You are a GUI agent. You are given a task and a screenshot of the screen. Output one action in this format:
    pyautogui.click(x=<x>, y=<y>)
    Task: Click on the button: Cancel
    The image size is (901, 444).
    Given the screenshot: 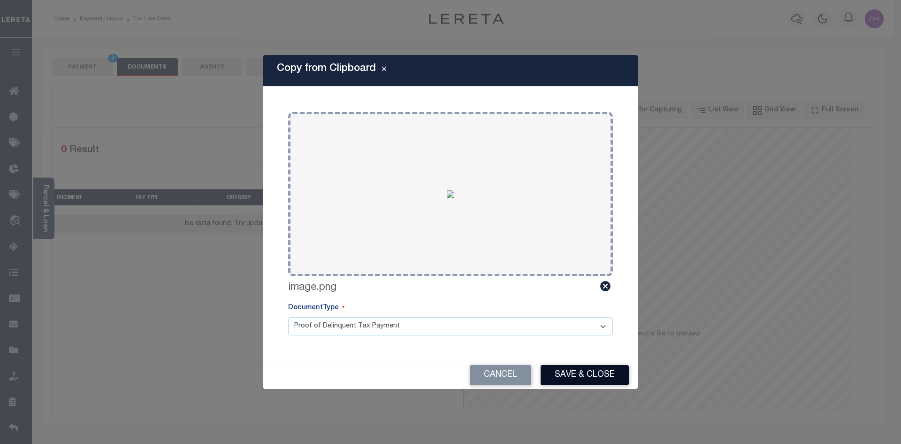 What is the action you would take?
    pyautogui.click(x=500, y=375)
    